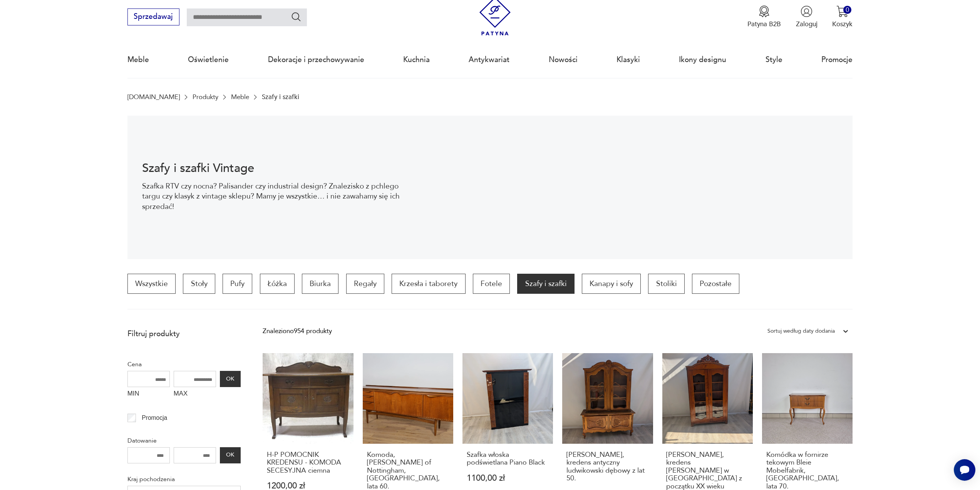  Describe the element at coordinates (843, 17) in the screenshot. I see `button: 0Koszyk` at that location.